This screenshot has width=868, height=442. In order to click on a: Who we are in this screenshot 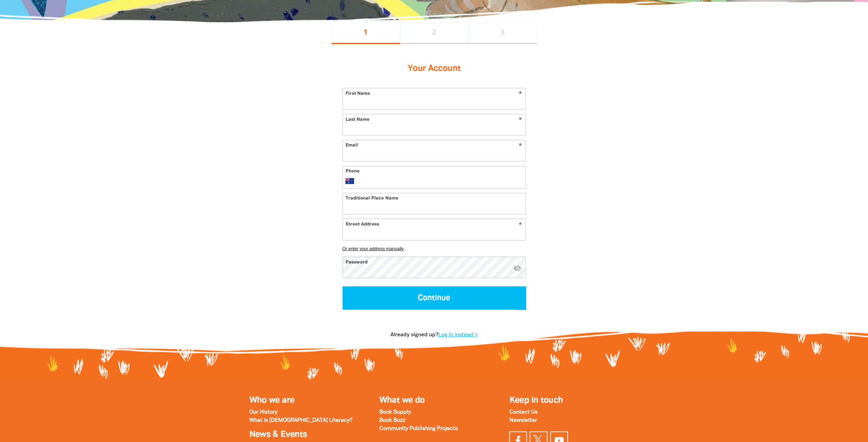, I will do `click(272, 400)`.